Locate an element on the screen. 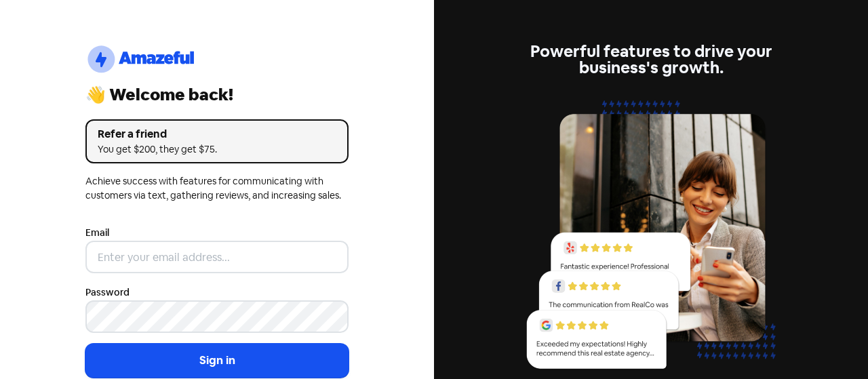 The image size is (868, 379). div: Powerful features to drive your business's growth. is located at coordinates (651, 60).